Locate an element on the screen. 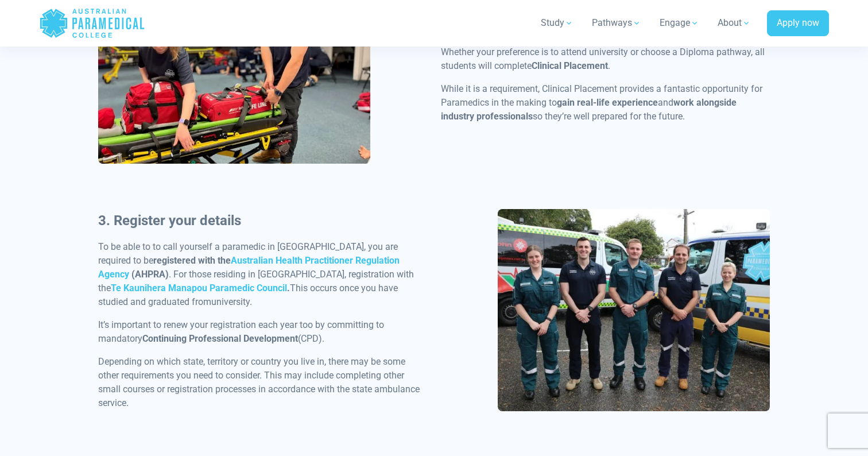  strong: (AHPRA) is located at coordinates (150, 274).